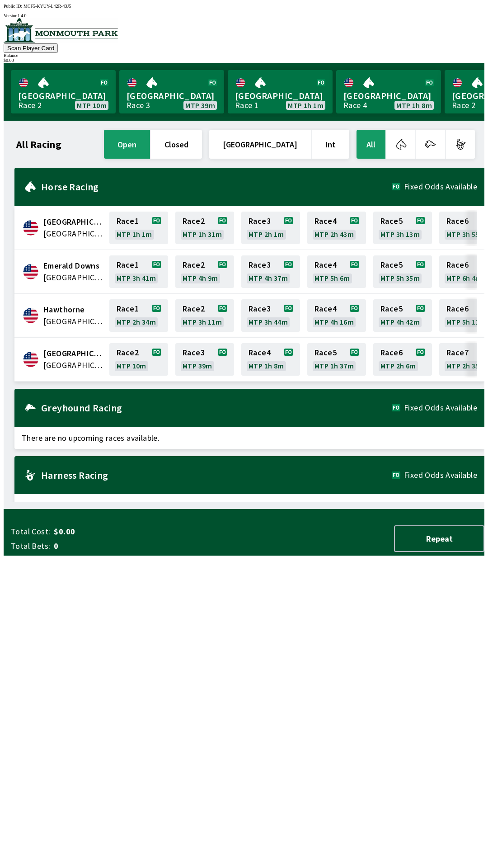  Describe the element at coordinates (205, 227) in the screenshot. I see `a: Race2MTP 1h 31m` at that location.